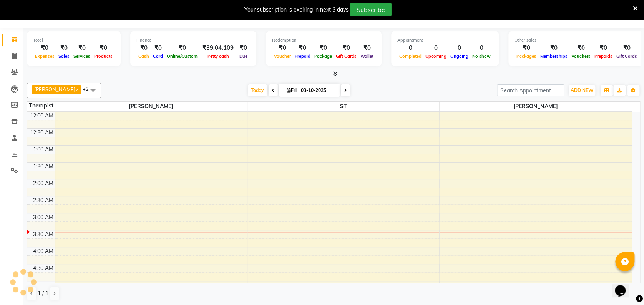 This screenshot has height=305, width=644. What do you see at coordinates (104, 56) in the screenshot?
I see `span: Products` at bounding box center [104, 56].